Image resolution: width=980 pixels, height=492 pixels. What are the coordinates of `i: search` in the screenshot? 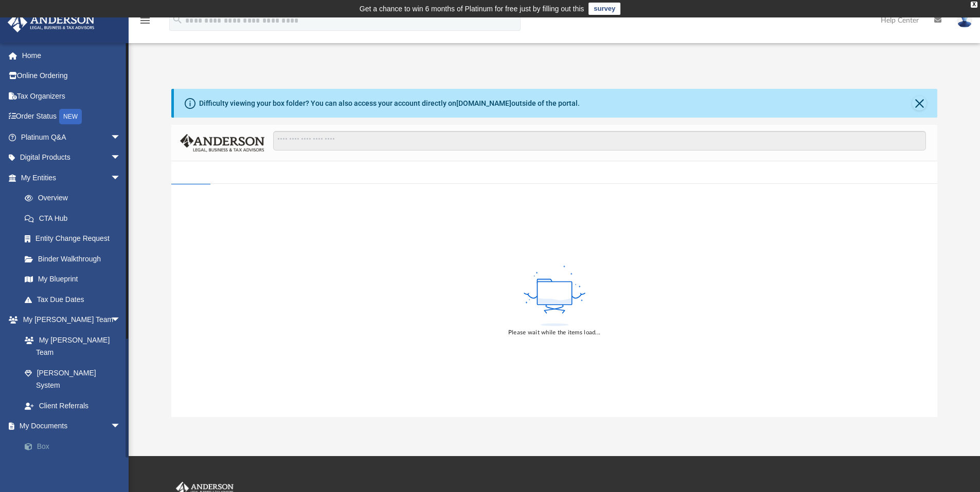 It's located at (177, 20).